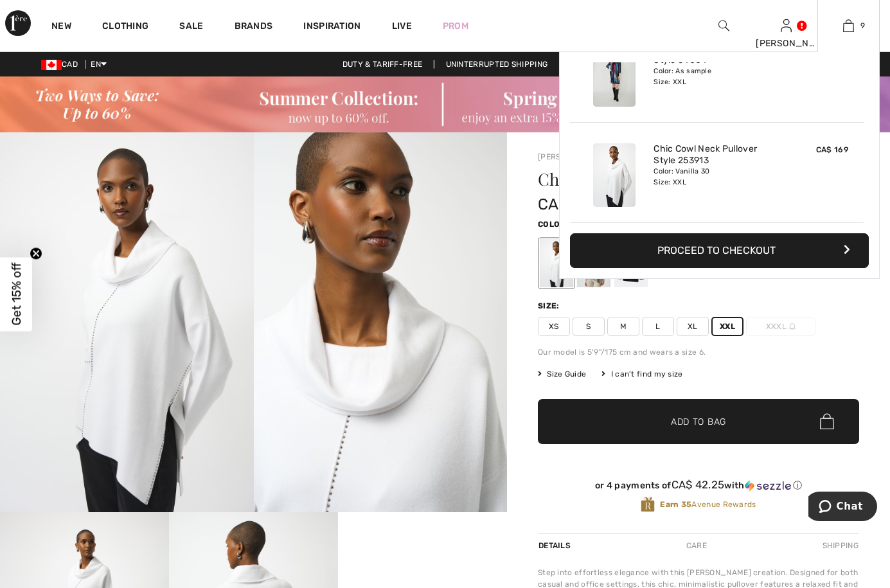 Image resolution: width=890 pixels, height=588 pixels. Describe the element at coordinates (16, 294) in the screenshot. I see `span: Get 15% off` at that location.